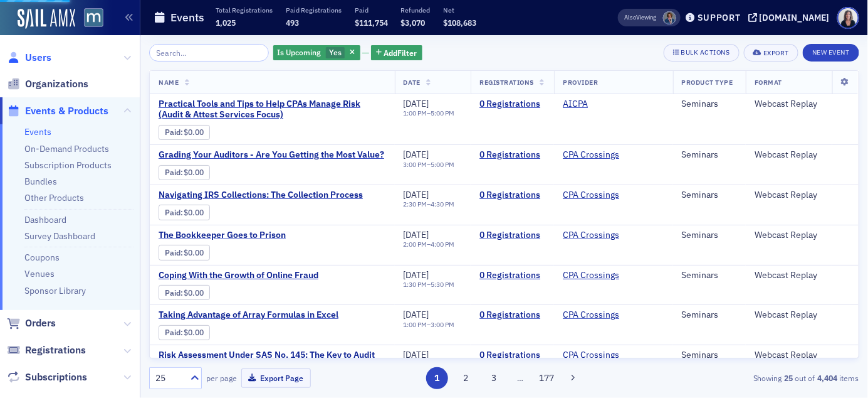  What do you see at coordinates (272, 361) in the screenshot?
I see `span: Risk Assessment Under SAS No. 145: The Key to Audit Quality?` at bounding box center [272, 361].